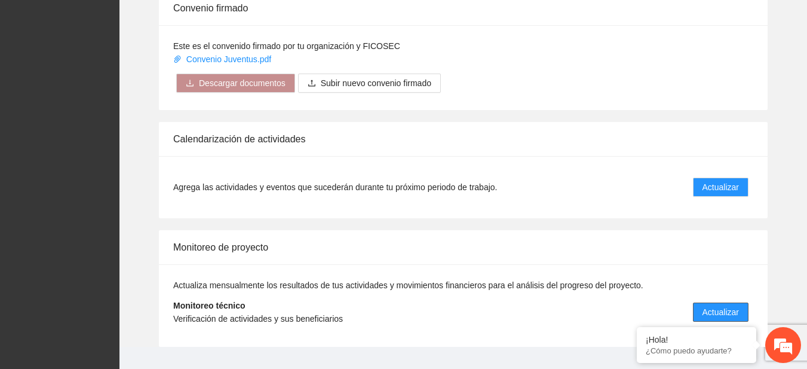 This screenshot has height=369, width=807. What do you see at coordinates (209, 305) in the screenshot?
I see `strong: Monitoreo técnico` at bounding box center [209, 305].